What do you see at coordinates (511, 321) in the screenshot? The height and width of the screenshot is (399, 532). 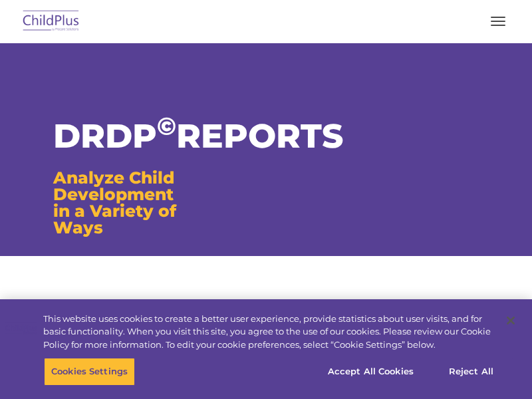 I see `button: Close` at bounding box center [511, 321].